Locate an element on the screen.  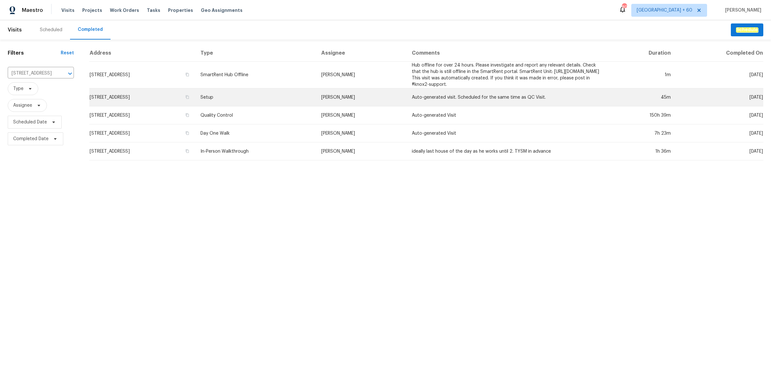
td: 150h 39m is located at coordinates (642, 115).